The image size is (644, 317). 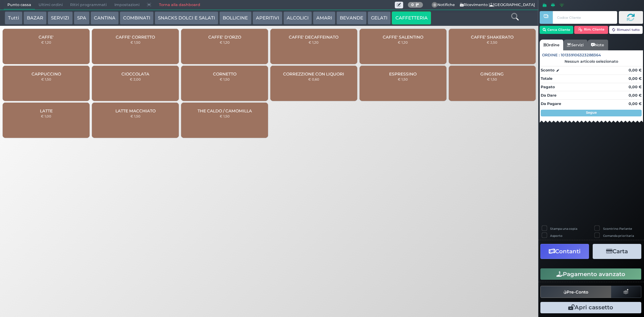 I want to click on strong: Pagato, so click(x=548, y=87).